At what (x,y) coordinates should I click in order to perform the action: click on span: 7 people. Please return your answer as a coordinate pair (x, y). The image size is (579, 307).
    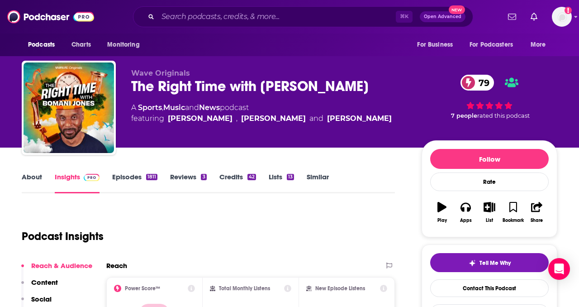
    Looking at the image, I should click on (464, 115).